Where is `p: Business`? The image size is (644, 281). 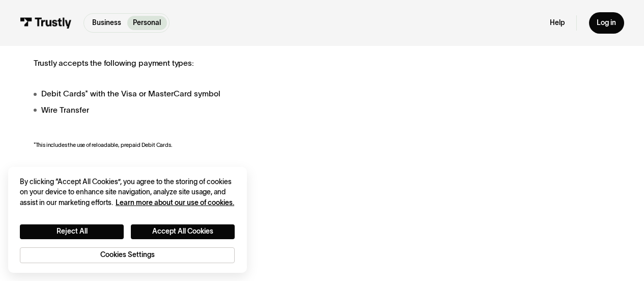
p: Business is located at coordinates (107, 23).